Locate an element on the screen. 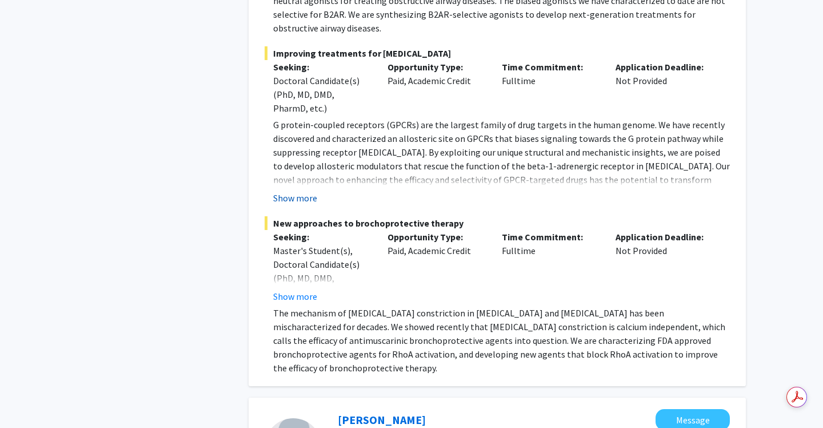 Image resolution: width=823 pixels, height=428 pixels. span: New approaches to brochoprotective therapy is located at coordinates (497, 223).